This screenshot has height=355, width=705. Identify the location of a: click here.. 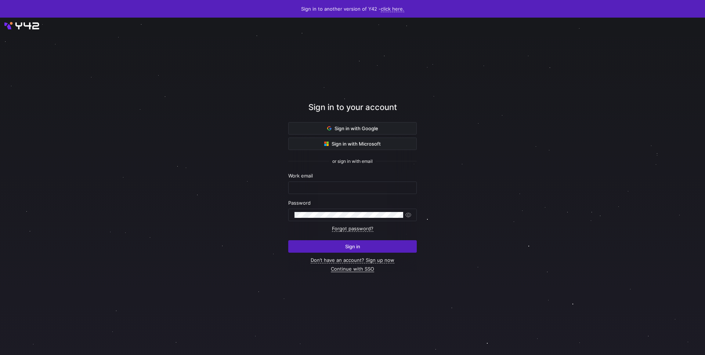
(393, 9).